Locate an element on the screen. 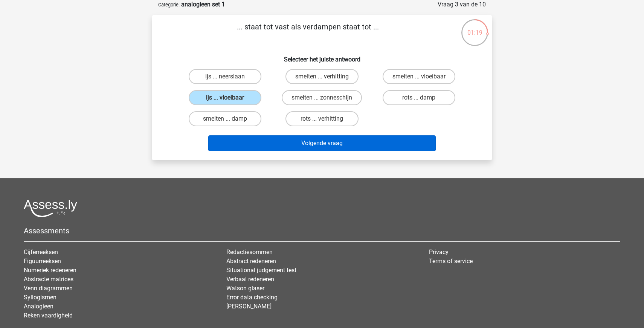 The height and width of the screenshot is (328, 644). button: Volgende vraag is located at coordinates (322, 144).